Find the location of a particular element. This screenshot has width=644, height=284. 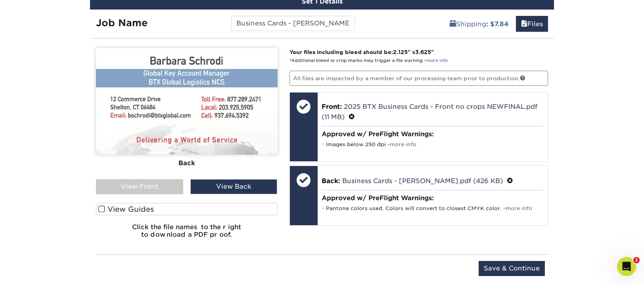

input: Save & Continue is located at coordinates (512, 268).